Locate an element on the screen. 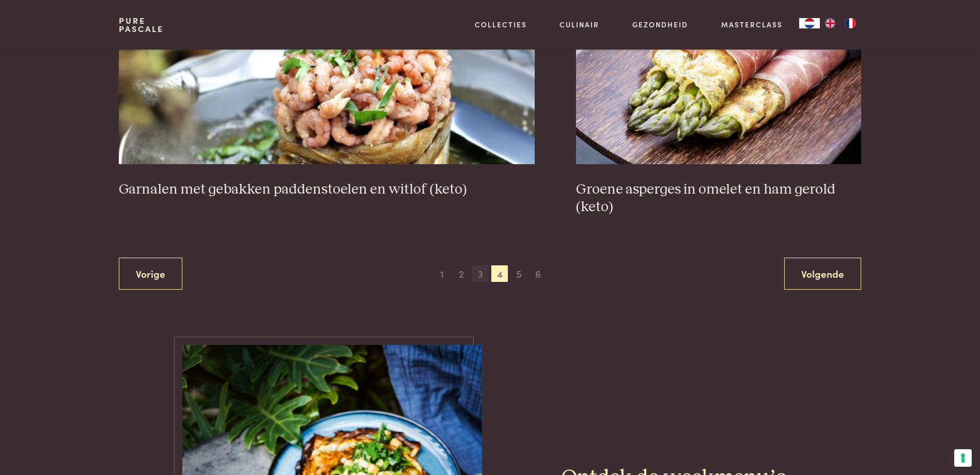 The width and height of the screenshot is (980, 475). h3: Groene asperges in omelet en ham gerold (keto) is located at coordinates (718, 198).